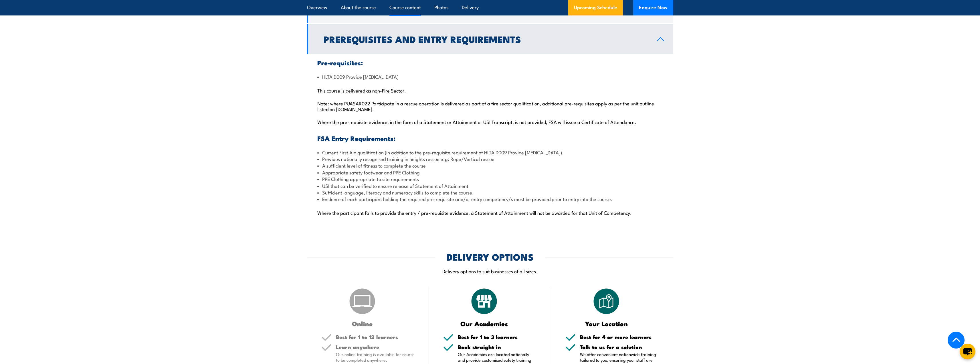 The height and width of the screenshot is (364, 980). Describe the element at coordinates (375, 347) in the screenshot. I see `h5: Learn anywhere` at that location.